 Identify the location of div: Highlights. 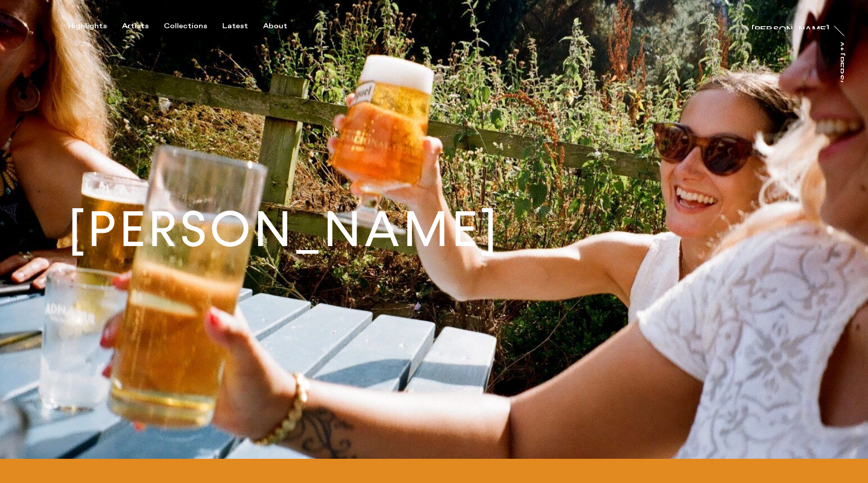
(87, 27).